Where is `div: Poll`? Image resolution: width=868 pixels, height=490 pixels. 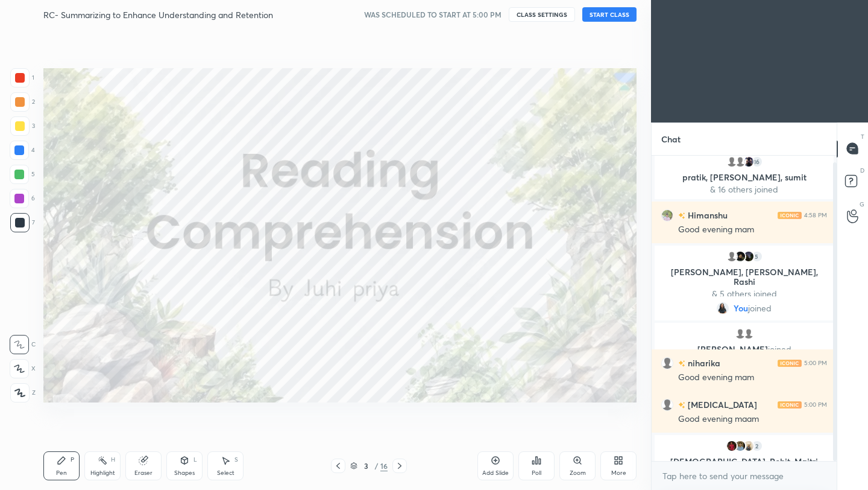
div: Poll is located at coordinates (536, 473).